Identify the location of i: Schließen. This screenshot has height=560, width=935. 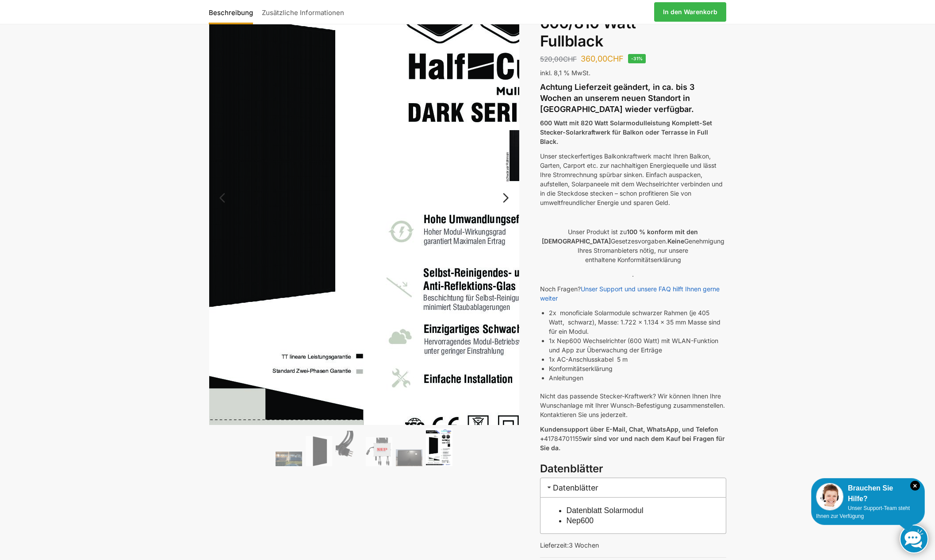
(916, 486).